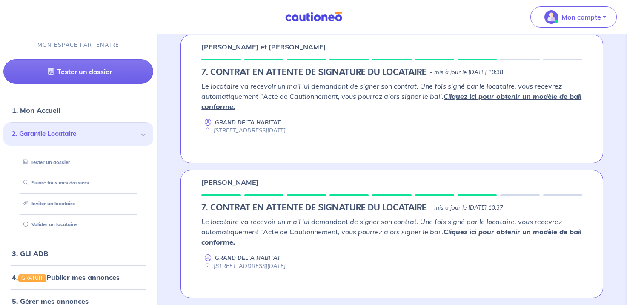 This screenshot has width=627, height=305. Describe the element at coordinates (78, 134) in the screenshot. I see `div: 2. Garantie Locataire` at that location.